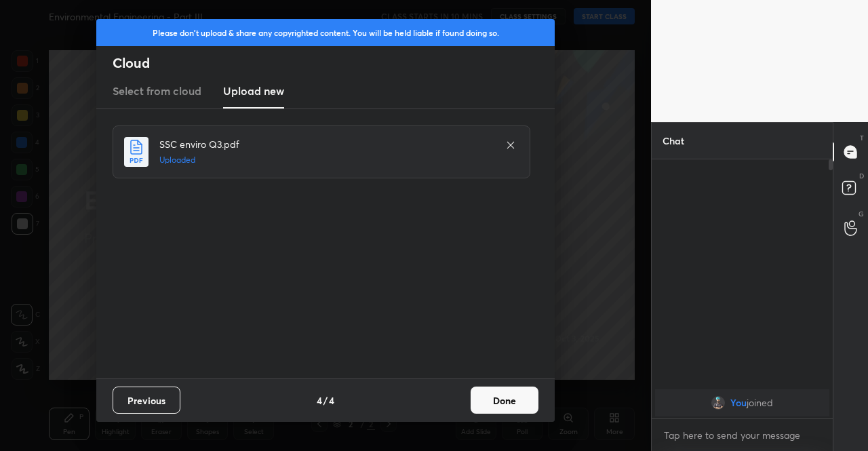 The image size is (868, 451). Describe the element at coordinates (742, 403) in the screenshot. I see `div: grid` at that location.